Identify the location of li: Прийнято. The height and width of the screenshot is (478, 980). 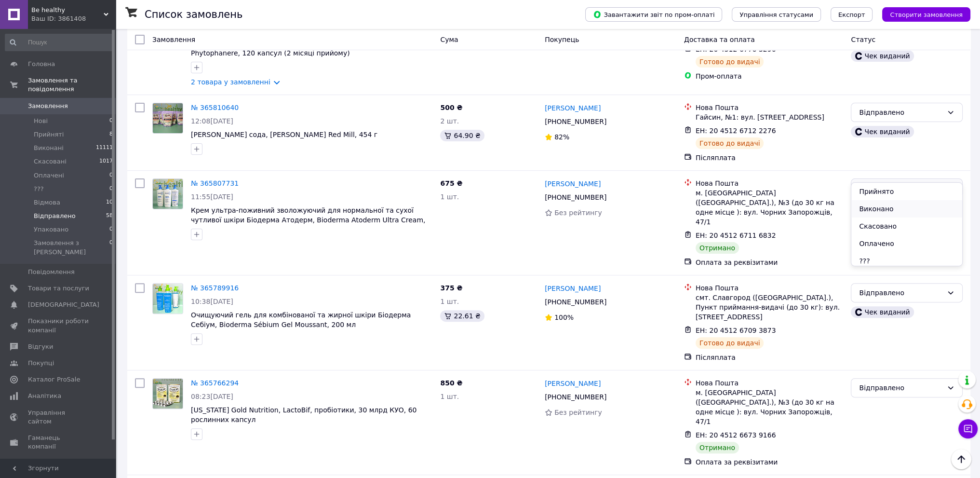
(907, 192).